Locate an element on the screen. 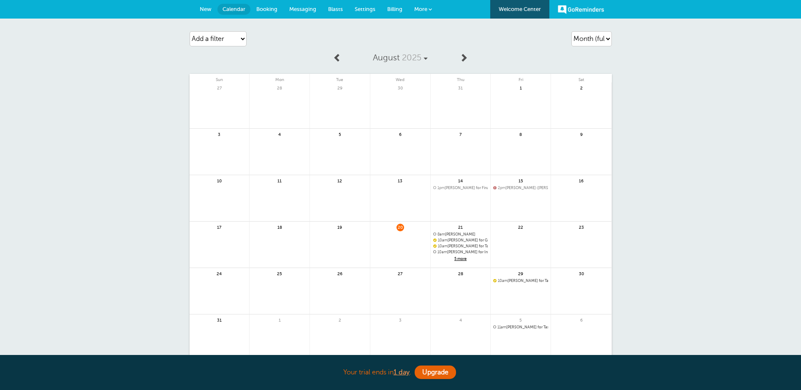 The height and width of the screenshot is (390, 801). span: Reschedule requested. Change the appointment date to remove the alert icon. is located at coordinates (494, 187).